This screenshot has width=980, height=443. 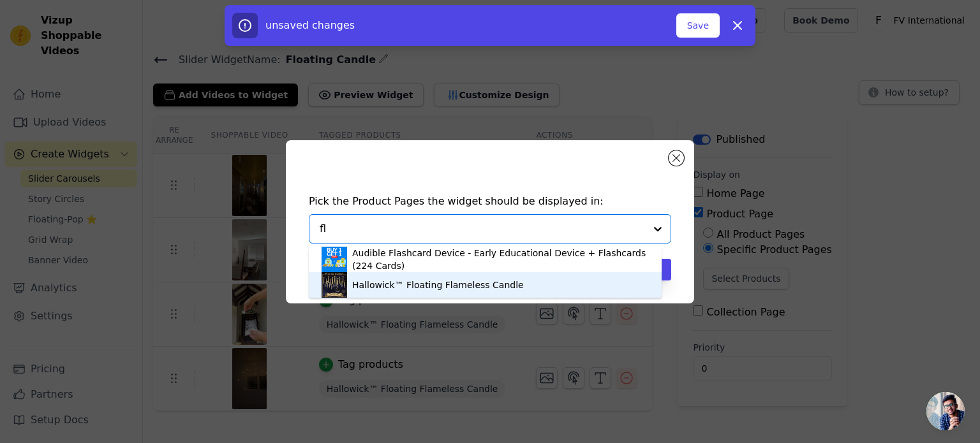 I want to click on h4: Pick the Product Pages the widget should be displayed in:, so click(x=490, y=202).